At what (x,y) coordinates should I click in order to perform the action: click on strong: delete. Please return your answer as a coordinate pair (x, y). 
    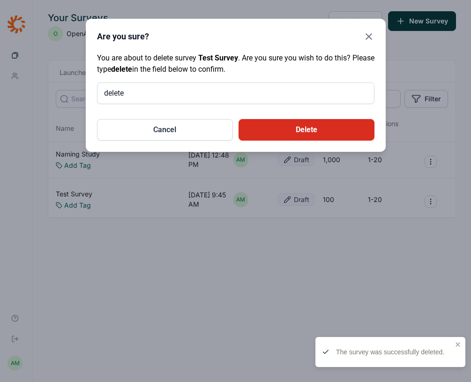
    Looking at the image, I should click on (121, 69).